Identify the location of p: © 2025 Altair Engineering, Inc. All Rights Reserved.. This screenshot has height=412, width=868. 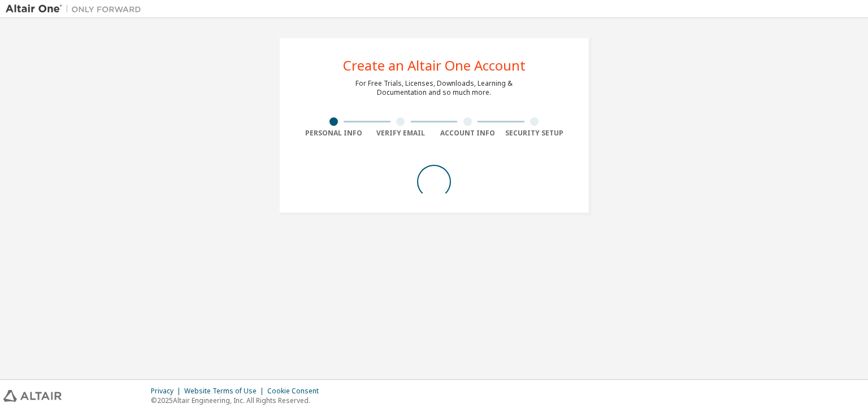
(238, 401).